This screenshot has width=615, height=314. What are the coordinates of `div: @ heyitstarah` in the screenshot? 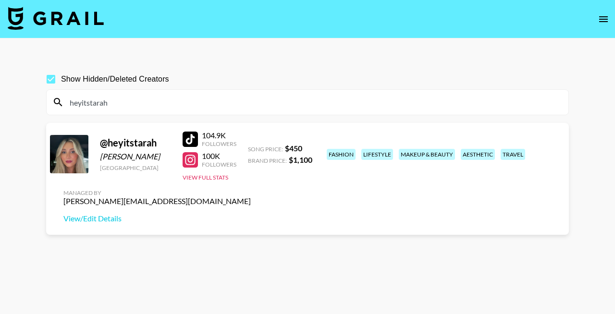 It's located at (136, 143).